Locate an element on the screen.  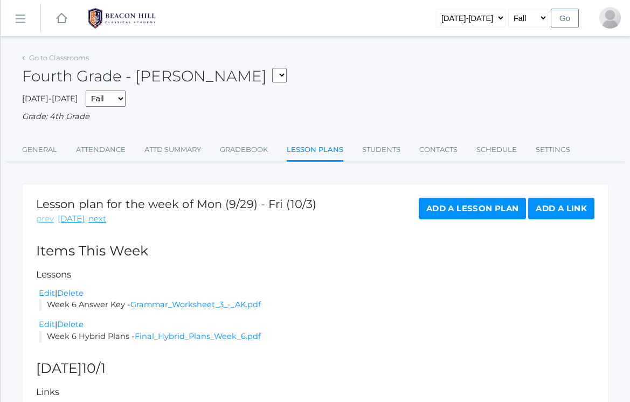
h5: Lessons is located at coordinates (315, 274).